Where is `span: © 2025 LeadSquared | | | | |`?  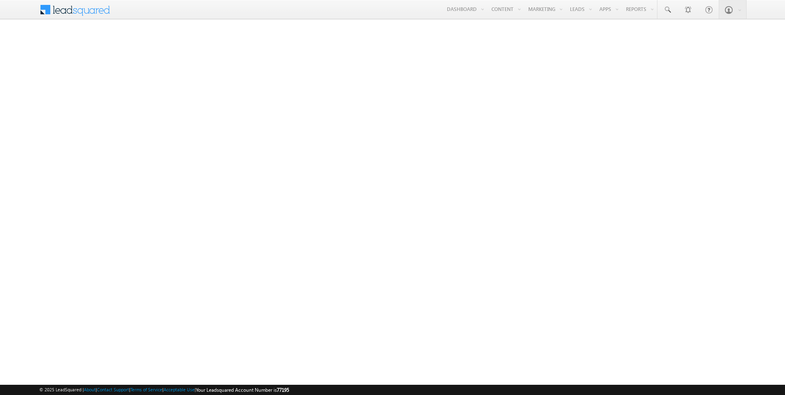 span: © 2025 LeadSquared | | | | | is located at coordinates (164, 390).